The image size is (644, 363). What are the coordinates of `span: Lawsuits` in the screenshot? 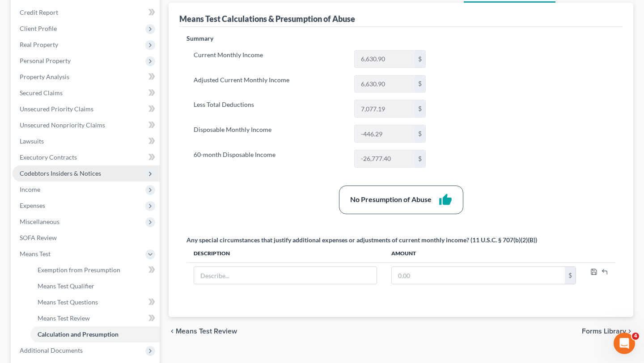 It's located at (32, 141).